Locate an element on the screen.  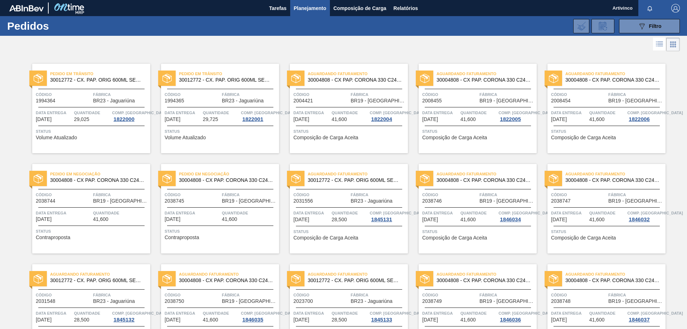
span: 2038745 is located at coordinates (174, 201).